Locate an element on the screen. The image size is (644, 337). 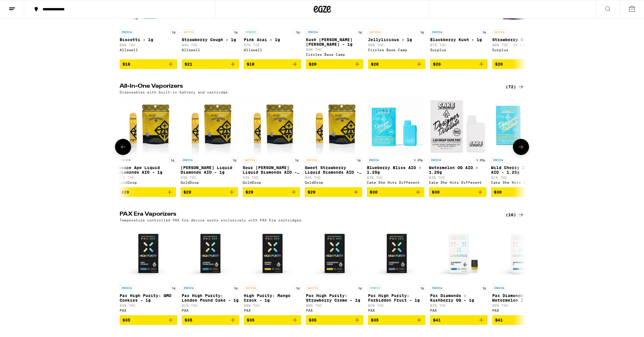
p: 89% THC is located at coordinates (521, 305).